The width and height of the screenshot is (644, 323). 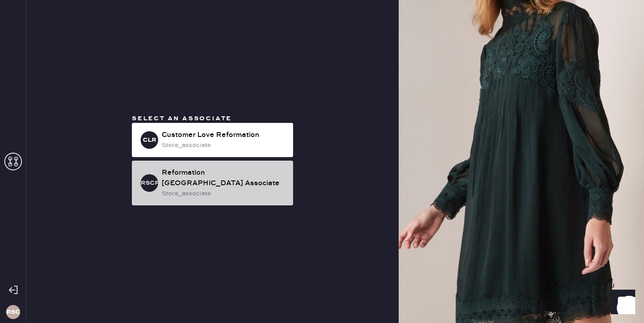 What do you see at coordinates (224, 135) in the screenshot?
I see `div: Customer Love Reformation` at bounding box center [224, 135].